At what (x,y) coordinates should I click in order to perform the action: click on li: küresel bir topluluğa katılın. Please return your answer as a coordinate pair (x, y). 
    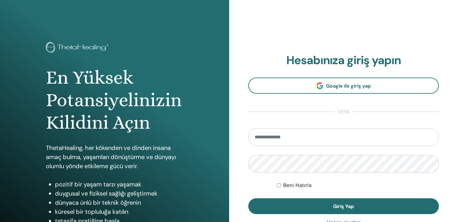
    Looking at the image, I should click on (119, 211).